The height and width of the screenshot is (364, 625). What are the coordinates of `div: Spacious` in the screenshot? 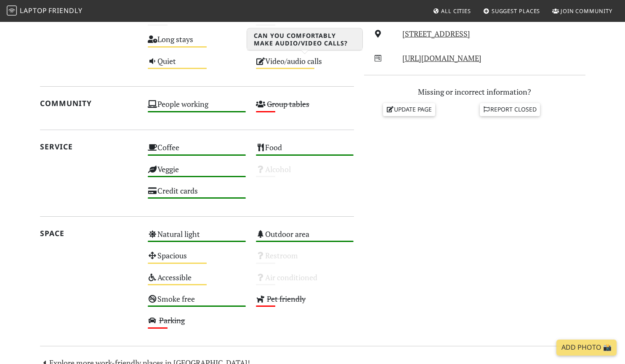 It's located at (197, 259).